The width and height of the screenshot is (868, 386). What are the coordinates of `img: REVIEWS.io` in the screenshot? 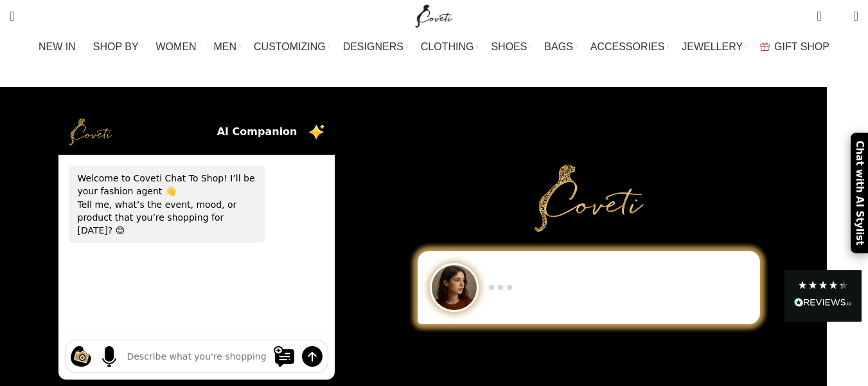 It's located at (823, 303).